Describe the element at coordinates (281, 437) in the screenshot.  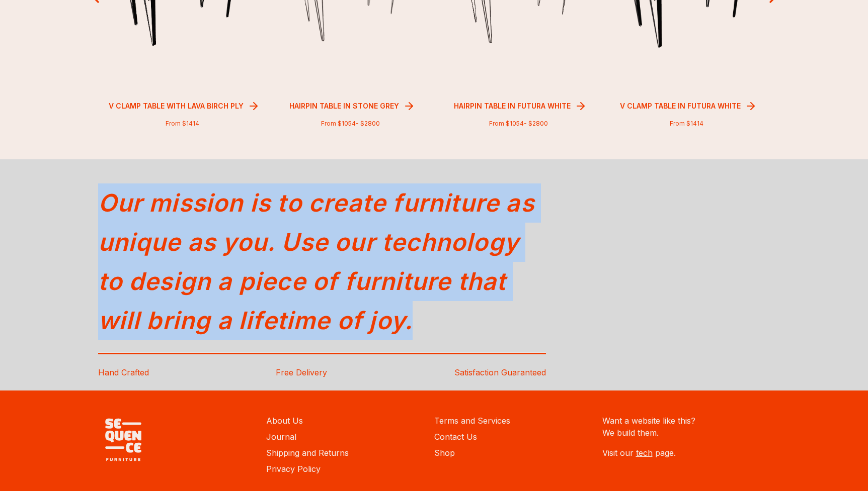
I see `a: Journal` at that location.